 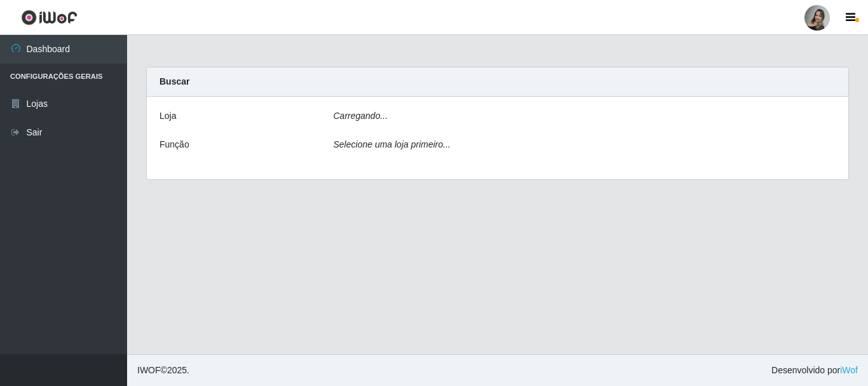 I want to click on span: Desenvolvido por, so click(x=815, y=370).